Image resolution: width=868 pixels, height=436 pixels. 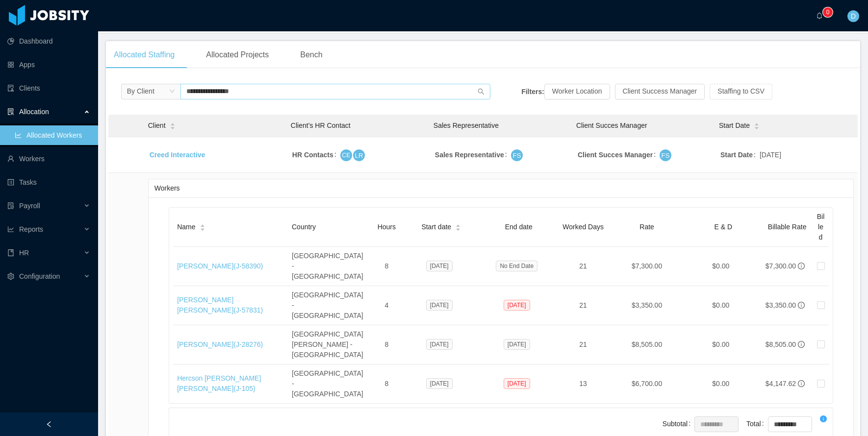 What do you see at coordinates (723, 227) in the screenshot?
I see `span: E & D` at bounding box center [723, 227].